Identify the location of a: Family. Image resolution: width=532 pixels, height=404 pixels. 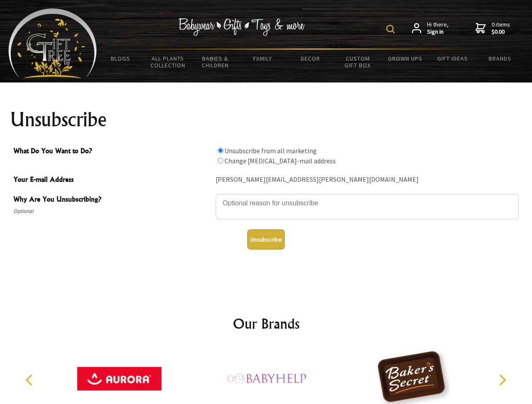
(263, 58).